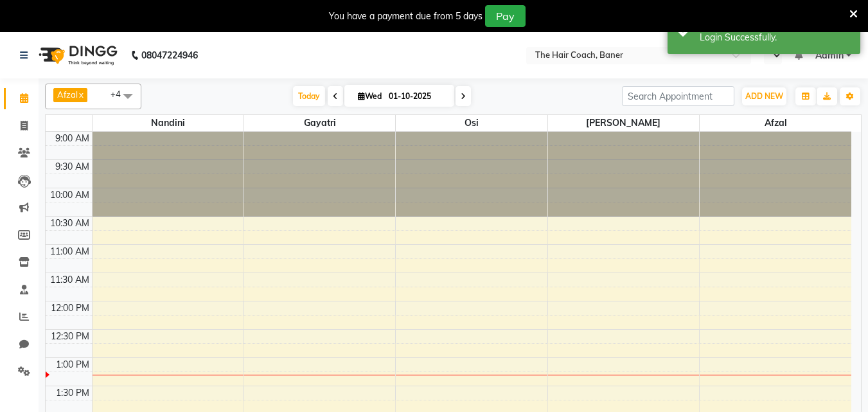  What do you see at coordinates (70, 223) in the screenshot?
I see `div: 10:30 AM` at bounding box center [70, 223].